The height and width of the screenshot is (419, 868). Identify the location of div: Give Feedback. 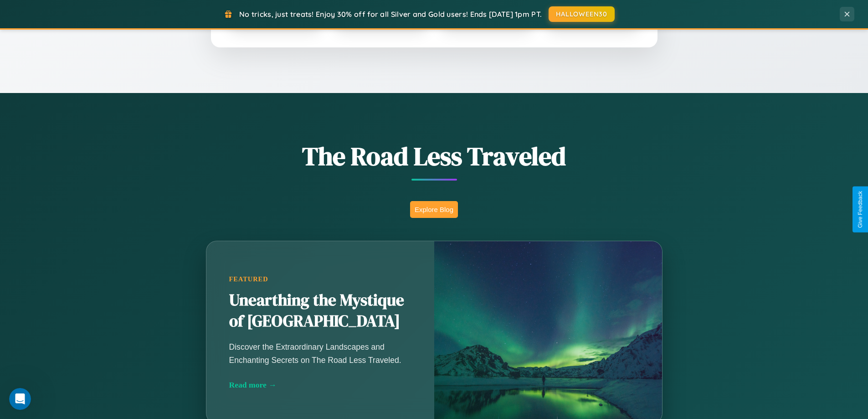
(861, 209).